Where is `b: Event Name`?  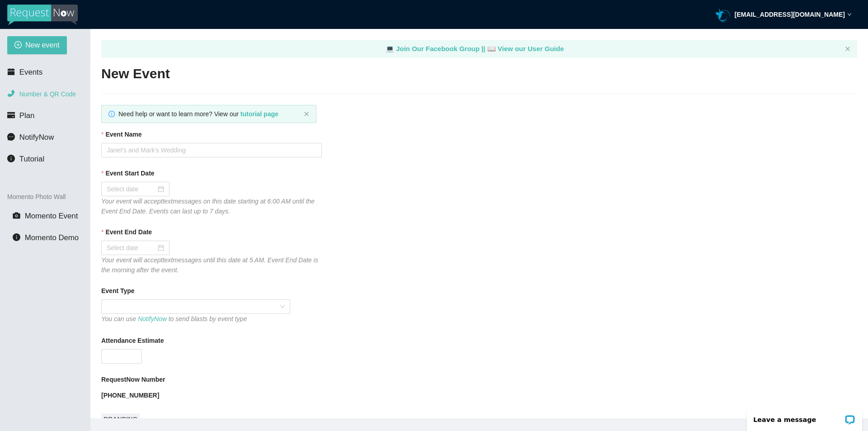 b: Event Name is located at coordinates (123, 134).